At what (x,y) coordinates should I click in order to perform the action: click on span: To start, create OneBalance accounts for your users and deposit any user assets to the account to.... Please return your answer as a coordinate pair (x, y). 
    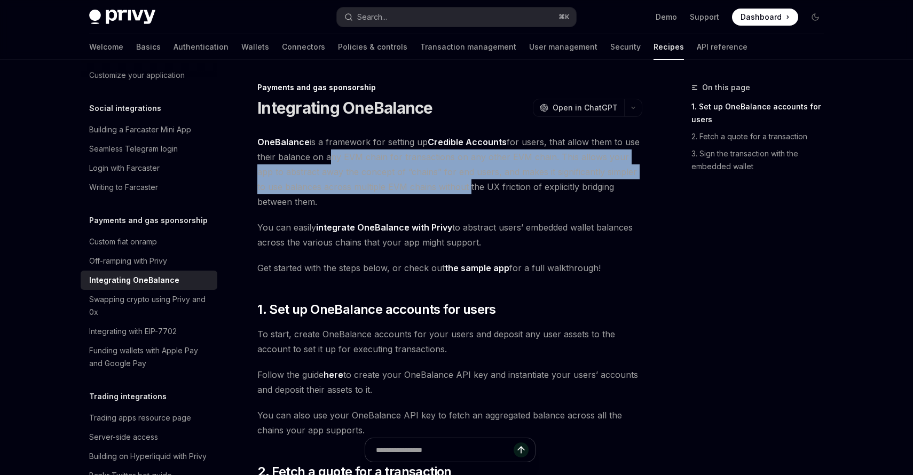
    Looking at the image, I should click on (449, 342).